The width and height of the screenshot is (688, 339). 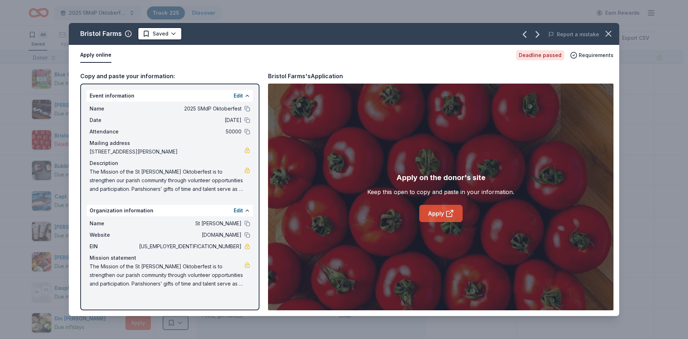 I want to click on button: Saved, so click(x=160, y=34).